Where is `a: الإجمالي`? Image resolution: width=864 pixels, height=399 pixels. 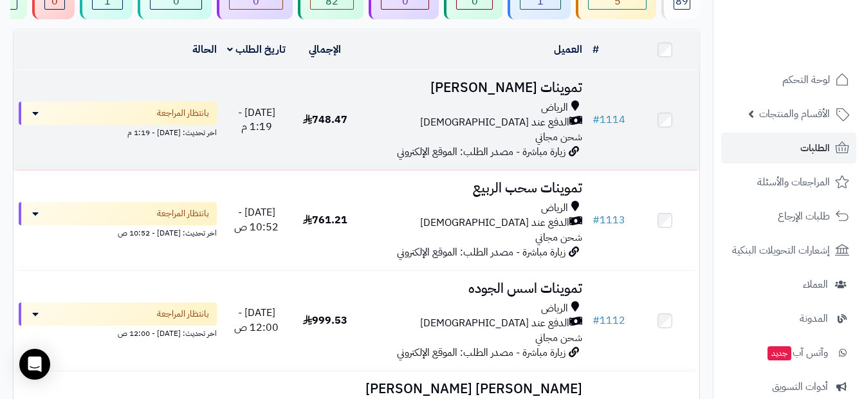
a: الإجمالي is located at coordinates (325, 50).